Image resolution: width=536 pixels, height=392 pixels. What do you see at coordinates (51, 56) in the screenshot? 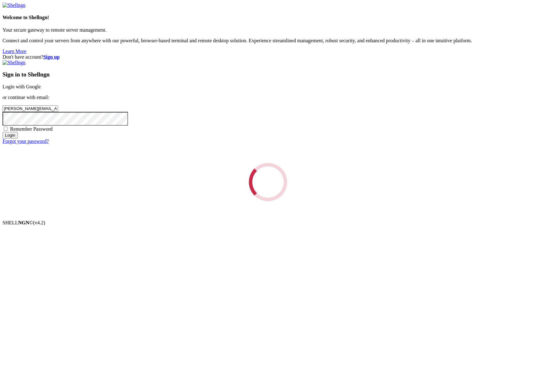
I see `a: Sign up` at bounding box center [51, 56].